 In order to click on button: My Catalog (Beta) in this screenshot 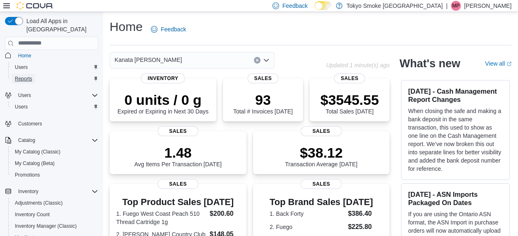, I will do `click(55, 163)`.